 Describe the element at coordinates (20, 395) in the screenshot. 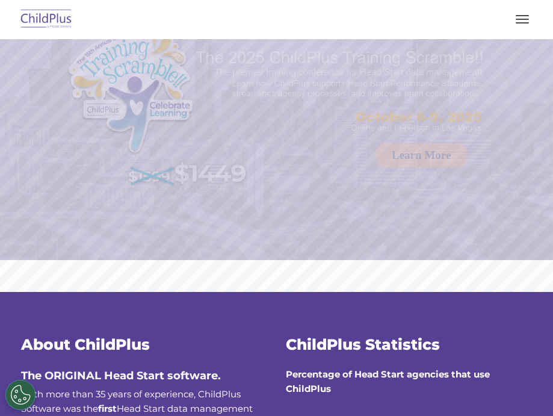

I see `button: Cookies Settings` at that location.